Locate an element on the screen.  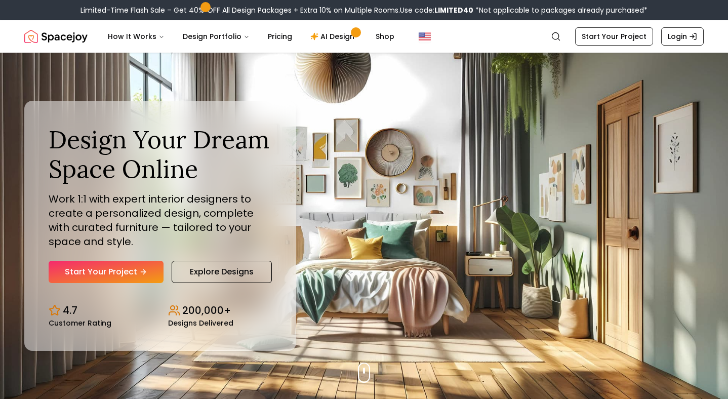
a: Explore Designs is located at coordinates (222, 272).